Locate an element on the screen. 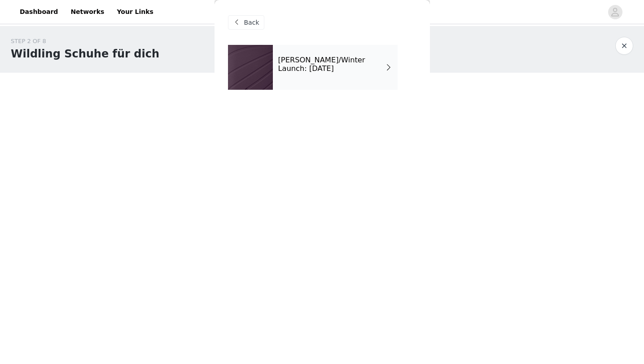 Image resolution: width=644 pixels, height=364 pixels. a: Your Links is located at coordinates (135, 12).